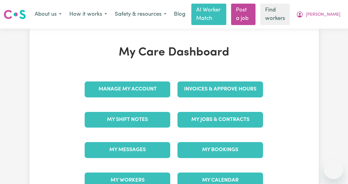  Describe the element at coordinates (220, 120) in the screenshot. I see `a: My Jobs & Contracts` at that location.